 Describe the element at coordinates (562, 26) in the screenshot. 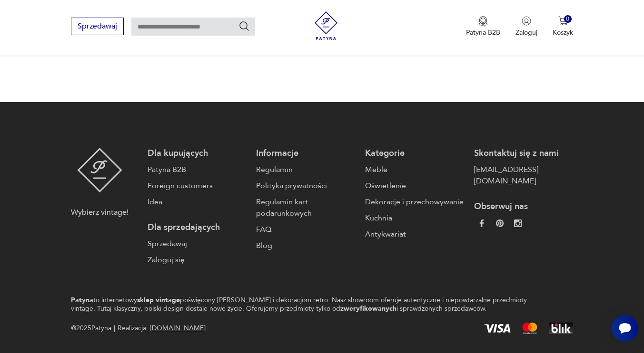

I see `button: 0Koszyk` at that location.